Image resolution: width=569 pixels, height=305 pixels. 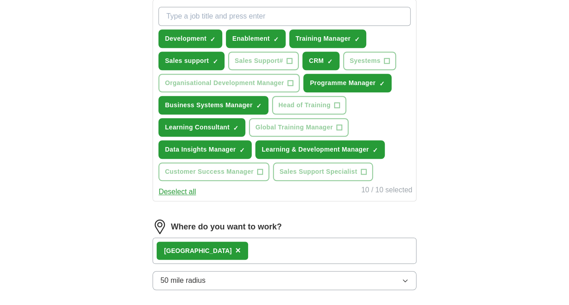 I want to click on div: 10 / 10 selected, so click(x=387, y=191).